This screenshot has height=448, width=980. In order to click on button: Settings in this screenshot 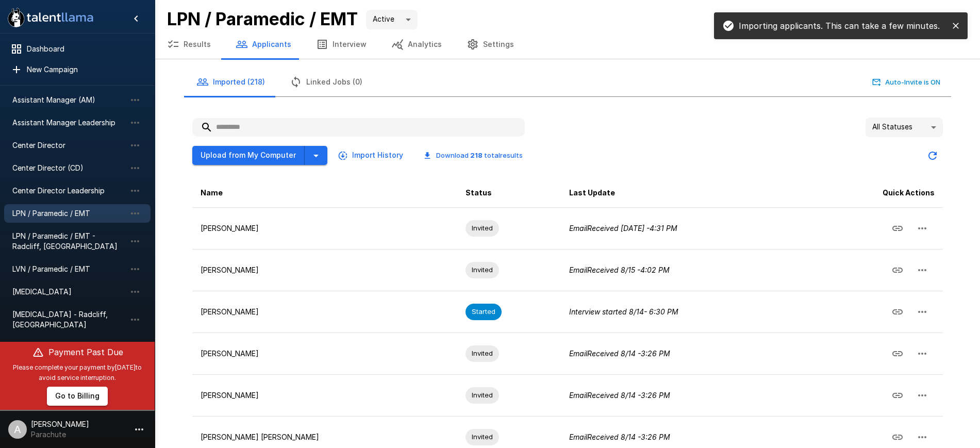, I will do `click(490, 45)`.